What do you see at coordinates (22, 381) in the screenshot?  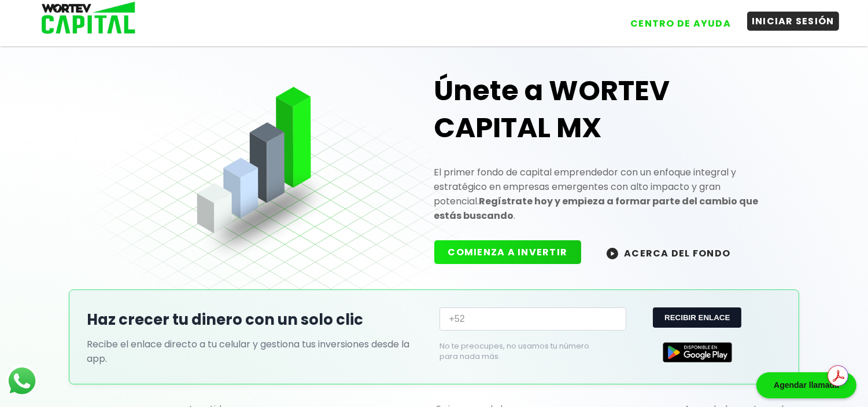 I see `img: logos_whatsapp-icon.242b2217.svg` at bounding box center [22, 381].